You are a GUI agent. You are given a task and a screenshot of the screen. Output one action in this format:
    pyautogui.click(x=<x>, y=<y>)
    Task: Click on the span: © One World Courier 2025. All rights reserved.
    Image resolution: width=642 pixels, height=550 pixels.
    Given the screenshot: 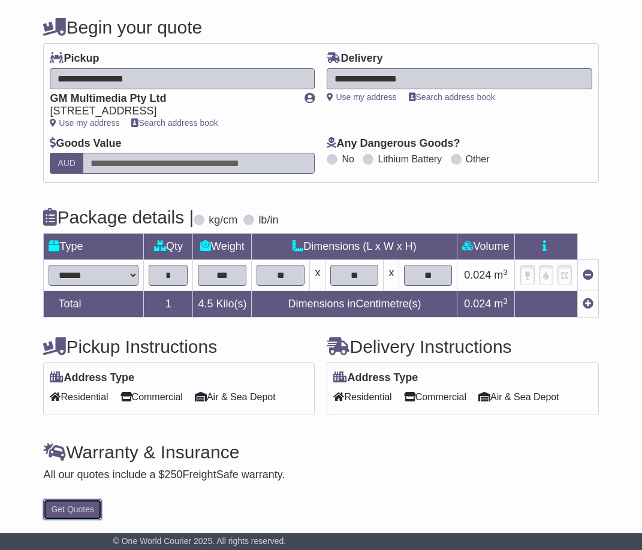 What is the action you would take?
    pyautogui.click(x=200, y=541)
    